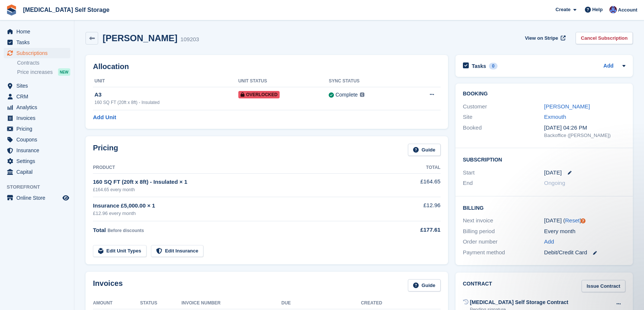  What do you see at coordinates (105, 150) in the screenshot?
I see `h2: Pricing` at bounding box center [105, 150].